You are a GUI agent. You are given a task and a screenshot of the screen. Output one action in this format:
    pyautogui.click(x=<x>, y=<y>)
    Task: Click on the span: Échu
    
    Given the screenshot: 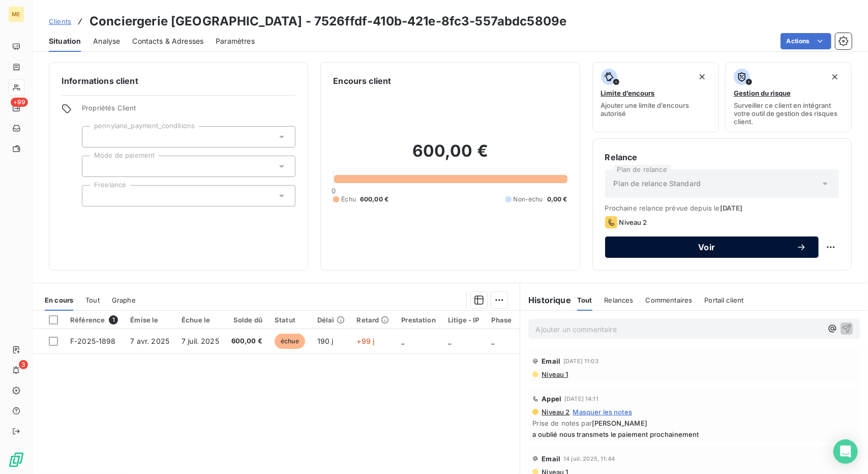 What is the action you would take?
    pyautogui.click(x=349, y=200)
    